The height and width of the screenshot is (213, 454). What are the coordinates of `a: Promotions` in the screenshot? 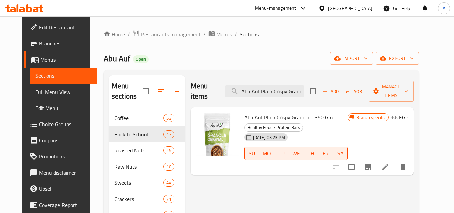 It's located at (61, 156).